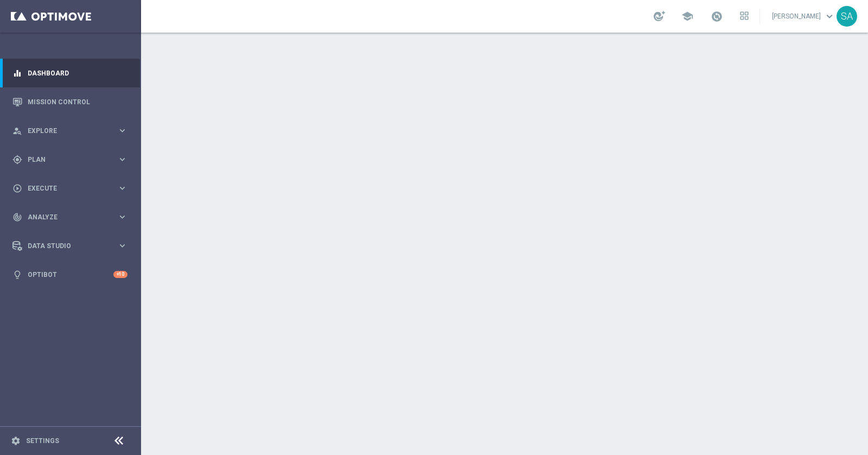 Image resolution: width=868 pixels, height=455 pixels. What do you see at coordinates (16, 441) in the screenshot?
I see `i: settings` at bounding box center [16, 441].